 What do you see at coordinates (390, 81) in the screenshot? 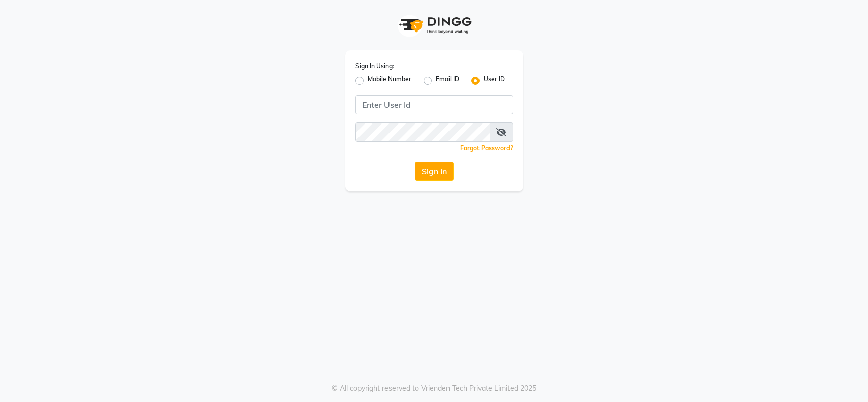
I see `label: Mobile Number` at bounding box center [390, 81].